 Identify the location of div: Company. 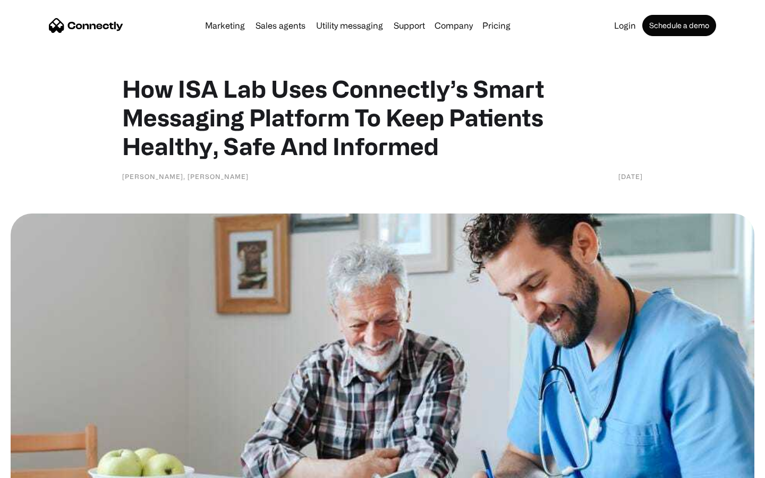
(454, 25).